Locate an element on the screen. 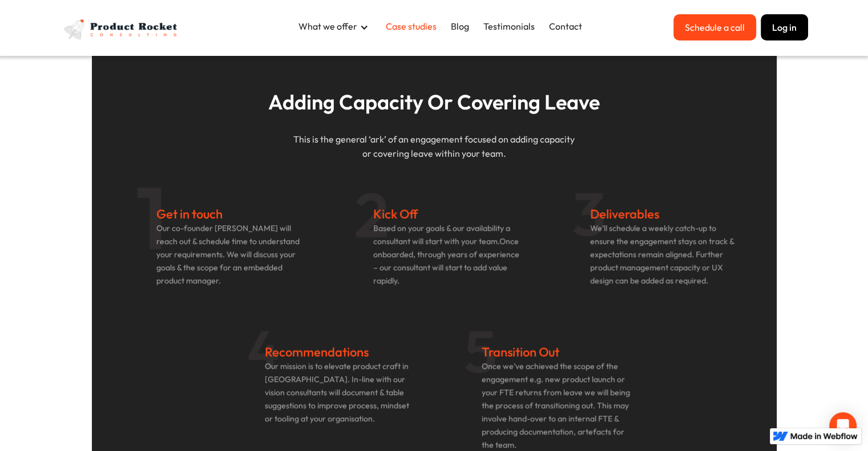 Image resolution: width=868 pixels, height=451 pixels. a: Blog is located at coordinates (460, 26).